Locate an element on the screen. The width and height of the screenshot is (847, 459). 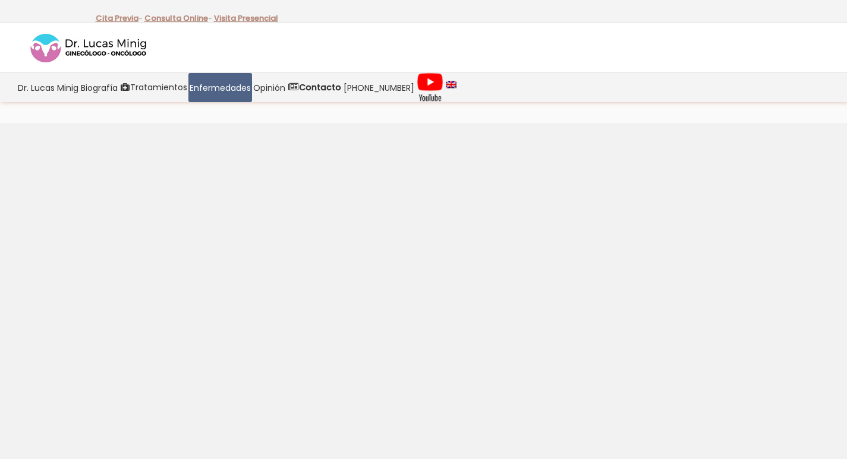
a: language english is located at coordinates (451, 87).